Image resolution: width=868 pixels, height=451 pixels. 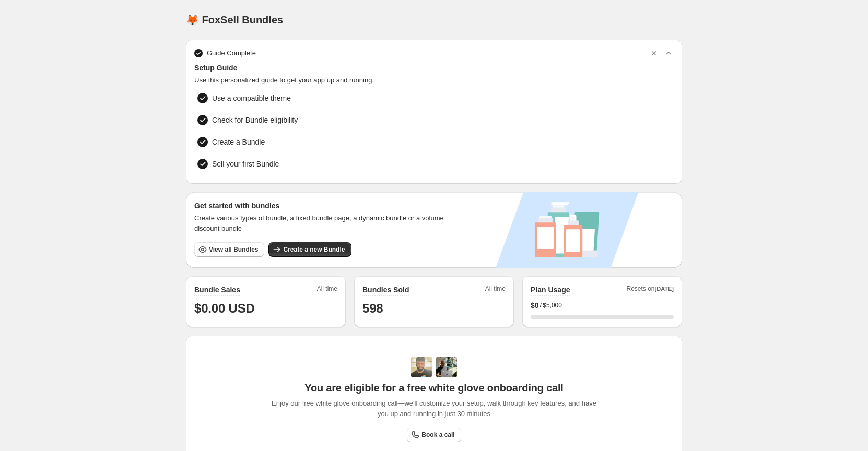 What do you see at coordinates (550, 290) in the screenshot?
I see `h2: Plan Usage` at bounding box center [550, 290].